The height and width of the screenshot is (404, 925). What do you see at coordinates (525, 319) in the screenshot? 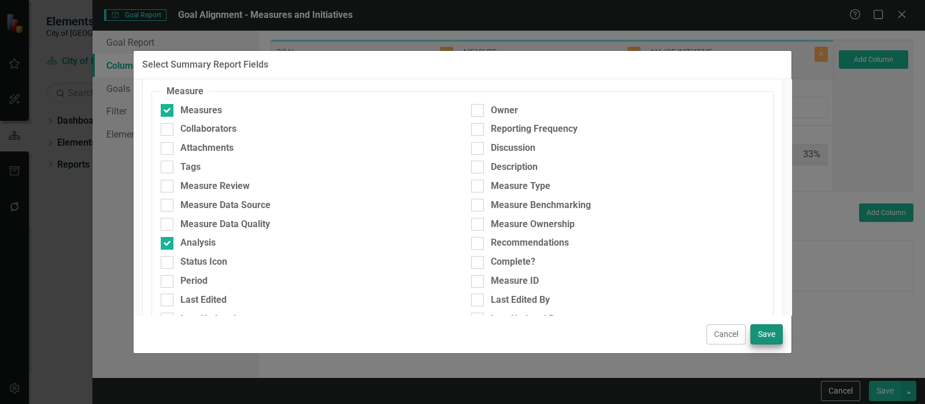
I see `div: Last Updated By` at bounding box center [525, 319].